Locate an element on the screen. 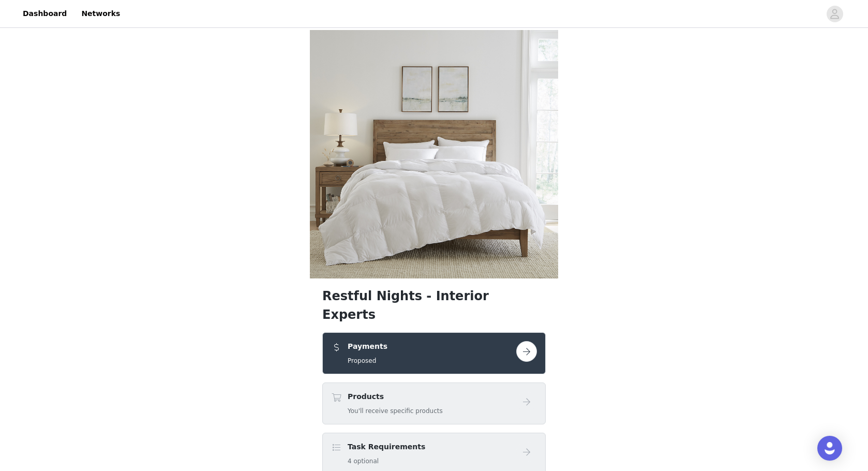 The width and height of the screenshot is (868, 471). h4: Products is located at coordinates (395, 397).